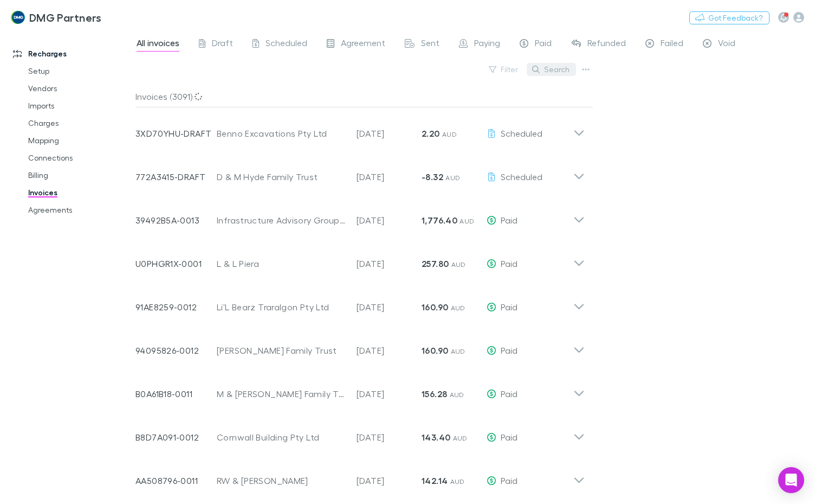 This screenshot has height=504, width=815. Describe the element at coordinates (79, 88) in the screenshot. I see `a: Vendors` at that location.